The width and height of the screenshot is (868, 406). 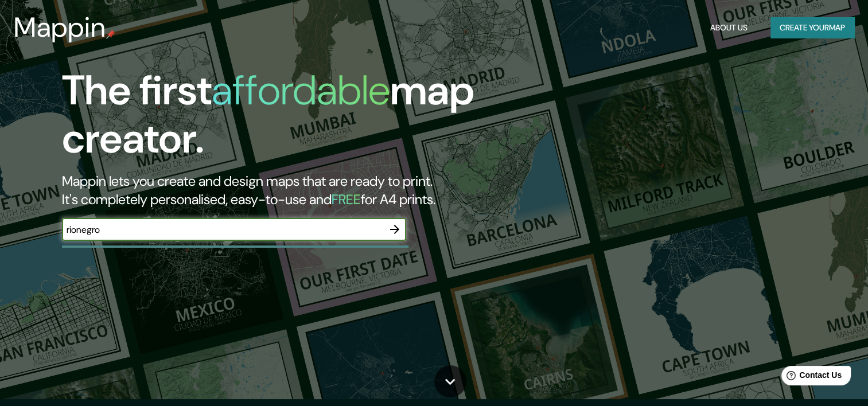 What do you see at coordinates (279, 120) in the screenshot?
I see `h1: The first map creator.` at bounding box center [279, 120].